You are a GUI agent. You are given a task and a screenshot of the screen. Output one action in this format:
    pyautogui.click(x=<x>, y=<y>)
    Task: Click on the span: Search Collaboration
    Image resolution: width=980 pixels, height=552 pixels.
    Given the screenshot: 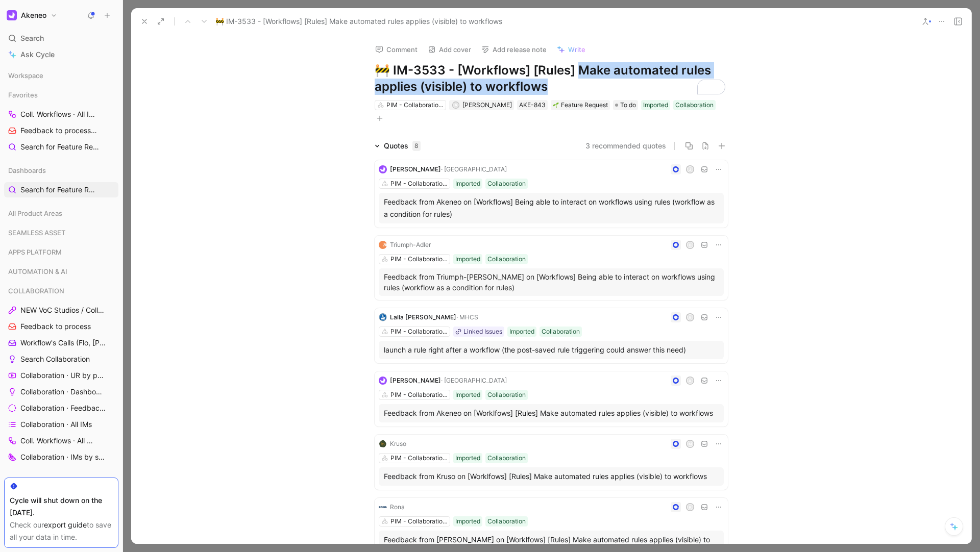 What is the action you would take?
    pyautogui.click(x=55, y=359)
    